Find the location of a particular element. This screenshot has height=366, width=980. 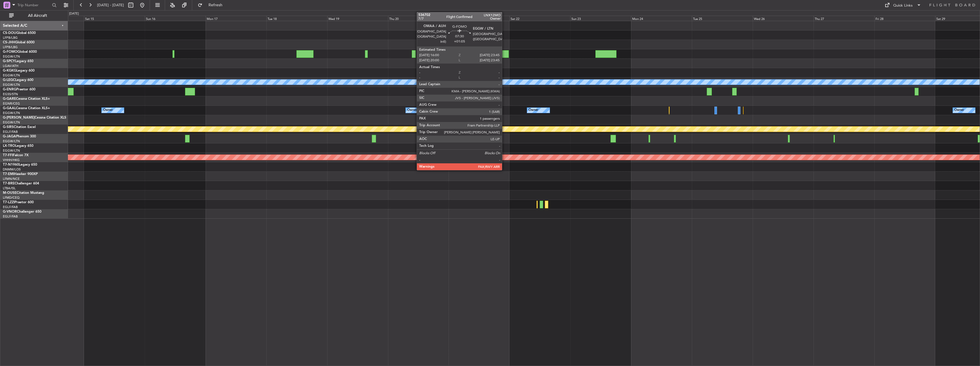

a: DNMM/LOS is located at coordinates (12, 169).